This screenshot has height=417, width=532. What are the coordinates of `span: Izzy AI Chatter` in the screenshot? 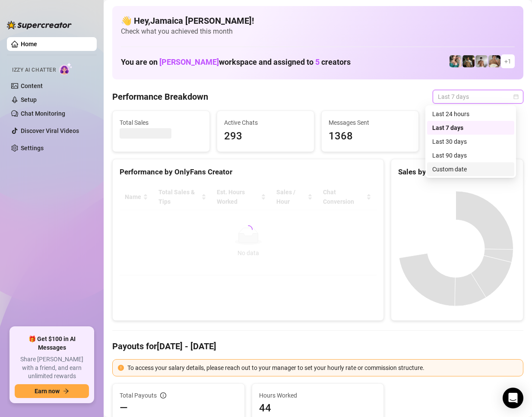 It's located at (34, 70).